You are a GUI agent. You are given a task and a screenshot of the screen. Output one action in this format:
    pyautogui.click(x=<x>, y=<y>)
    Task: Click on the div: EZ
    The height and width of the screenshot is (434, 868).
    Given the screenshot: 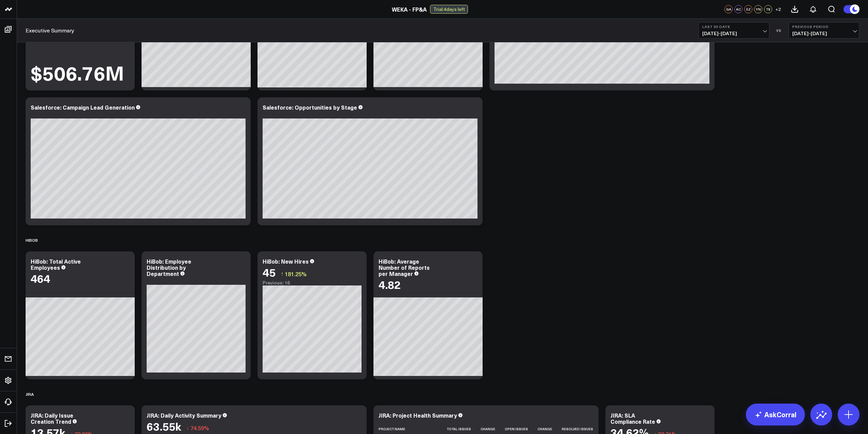 What is the action you would take?
    pyautogui.click(x=748, y=9)
    